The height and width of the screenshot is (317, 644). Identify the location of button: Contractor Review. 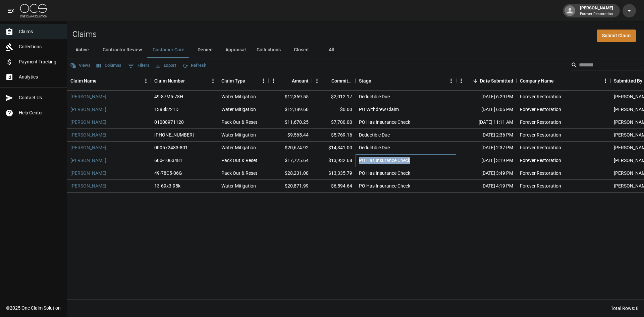
(122, 50).